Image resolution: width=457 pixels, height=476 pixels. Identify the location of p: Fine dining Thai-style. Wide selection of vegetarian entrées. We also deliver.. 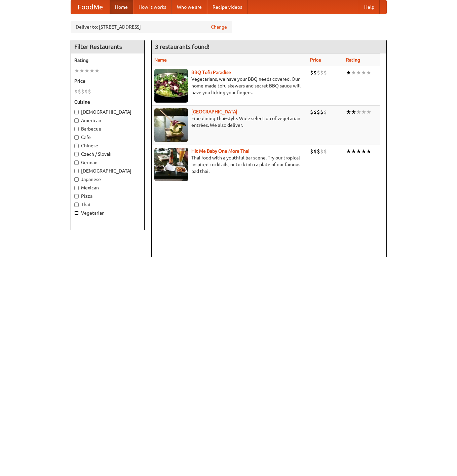
(230, 122).